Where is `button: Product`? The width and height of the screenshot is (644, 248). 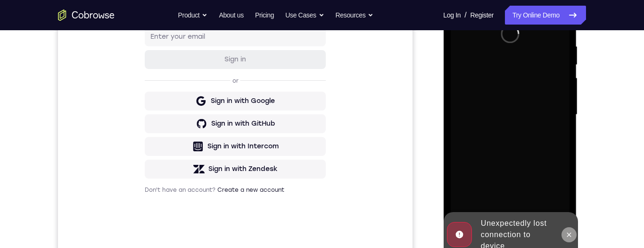 button: Product is located at coordinates (193, 15).